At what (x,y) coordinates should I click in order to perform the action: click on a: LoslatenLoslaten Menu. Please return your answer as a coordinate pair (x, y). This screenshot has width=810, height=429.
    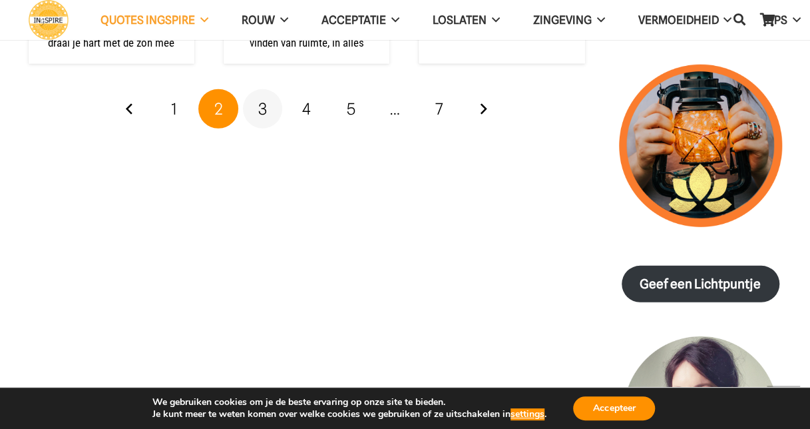
    Looking at the image, I should click on (466, 20).